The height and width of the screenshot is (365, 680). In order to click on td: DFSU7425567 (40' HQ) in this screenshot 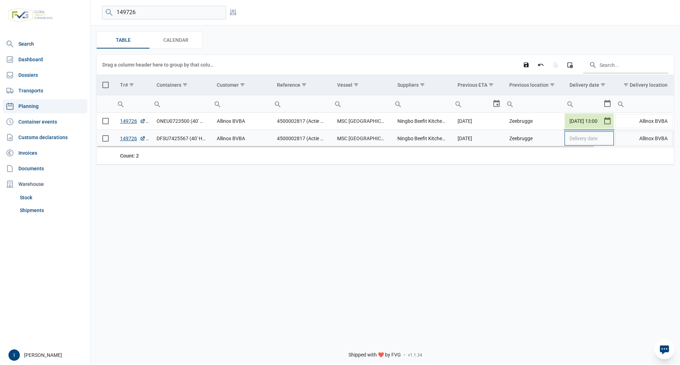, I will do `click(181, 139)`.